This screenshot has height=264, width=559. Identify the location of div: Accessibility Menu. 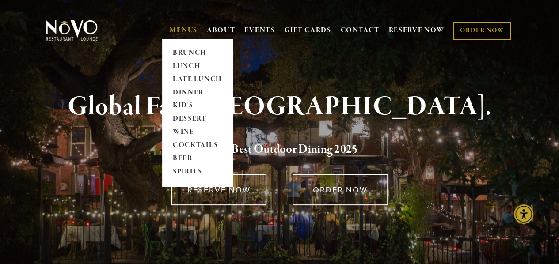
(524, 214).